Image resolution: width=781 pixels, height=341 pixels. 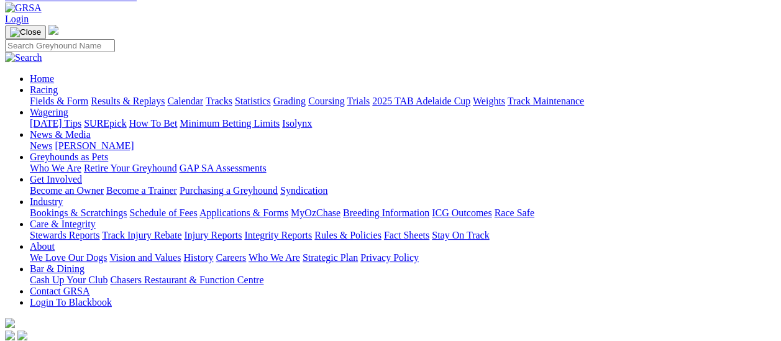 What do you see at coordinates (403, 213) in the screenshot?
I see `div: Industry` at bounding box center [403, 213].